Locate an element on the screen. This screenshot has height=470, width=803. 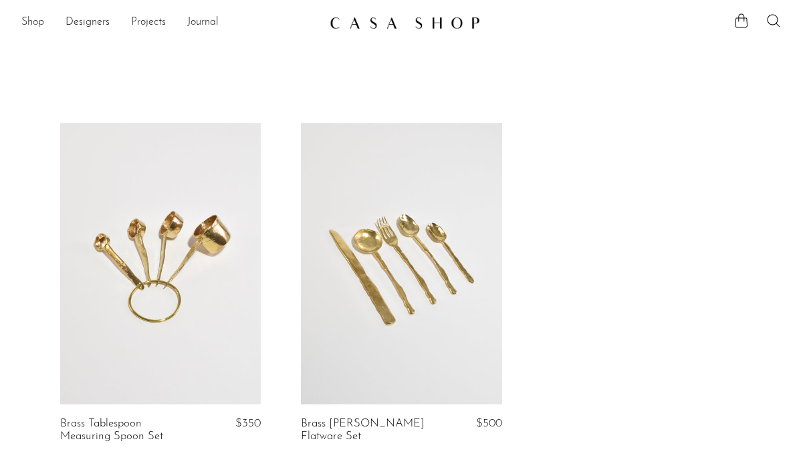
a: Projects is located at coordinates (149, 23).